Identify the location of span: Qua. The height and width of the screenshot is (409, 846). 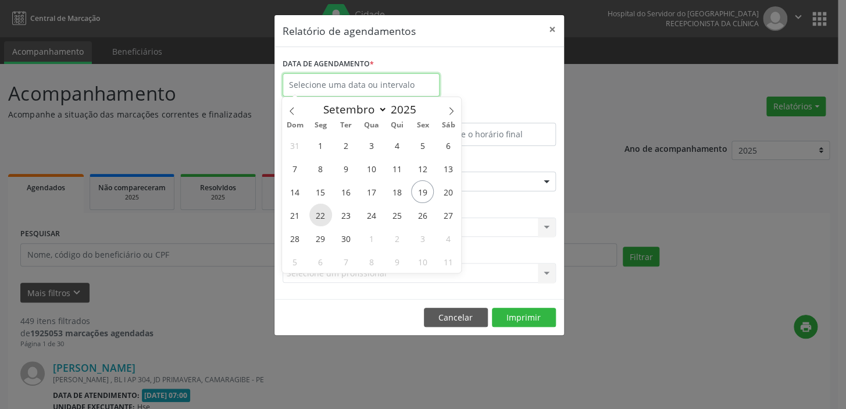
(372, 125).